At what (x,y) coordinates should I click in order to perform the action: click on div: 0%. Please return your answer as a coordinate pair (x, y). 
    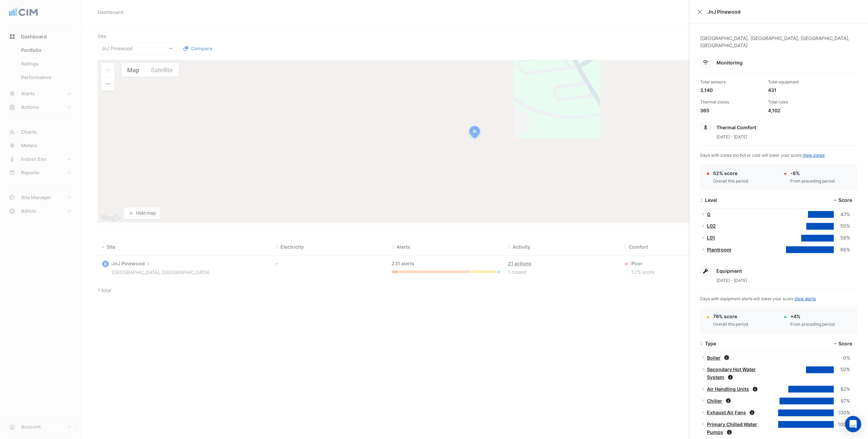
    Looking at the image, I should click on (842, 358).